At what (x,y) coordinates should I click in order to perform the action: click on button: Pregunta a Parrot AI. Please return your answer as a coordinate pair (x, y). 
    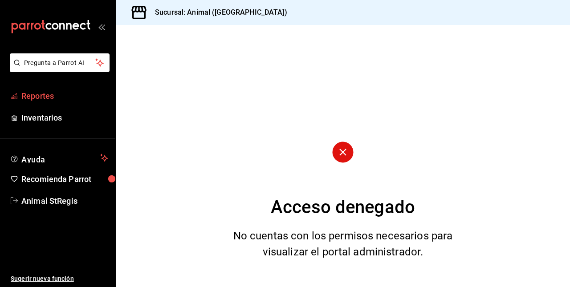
    Looking at the image, I should click on (60, 63).